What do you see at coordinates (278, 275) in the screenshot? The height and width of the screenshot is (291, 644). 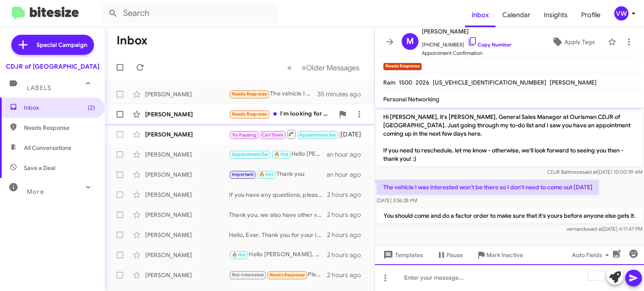 I see `div: Please check your records` at bounding box center [278, 275].